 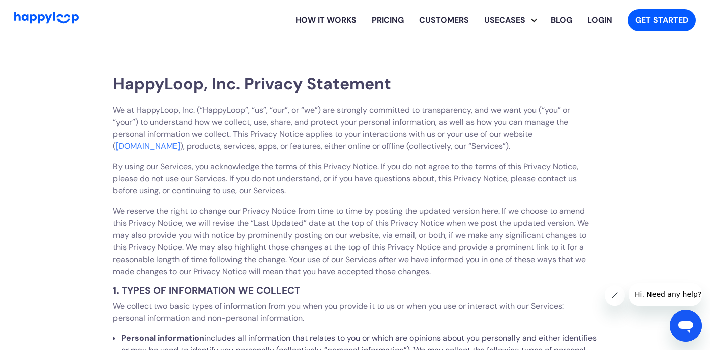 I want to click on div: Explore HappyLoop use cases, so click(x=510, y=20).